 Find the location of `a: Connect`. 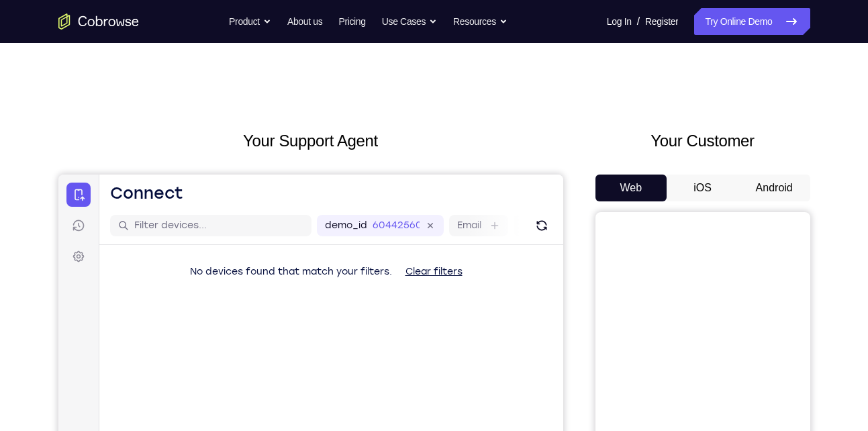

a: Connect is located at coordinates (20, 20).